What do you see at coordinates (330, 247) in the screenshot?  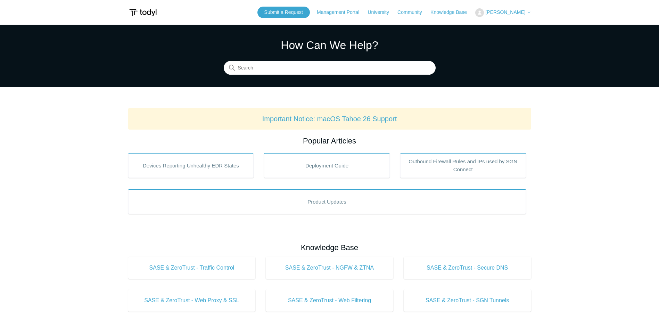 I see `h2: Knowledge Base` at bounding box center [330, 247].